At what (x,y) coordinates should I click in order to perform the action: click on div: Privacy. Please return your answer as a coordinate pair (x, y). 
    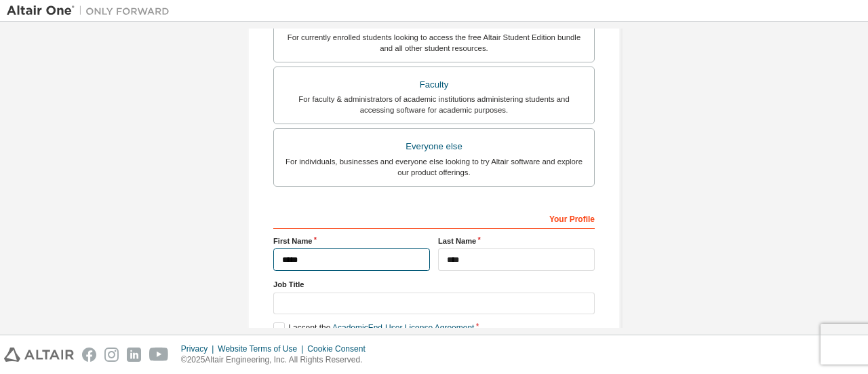
    Looking at the image, I should click on (200, 349).